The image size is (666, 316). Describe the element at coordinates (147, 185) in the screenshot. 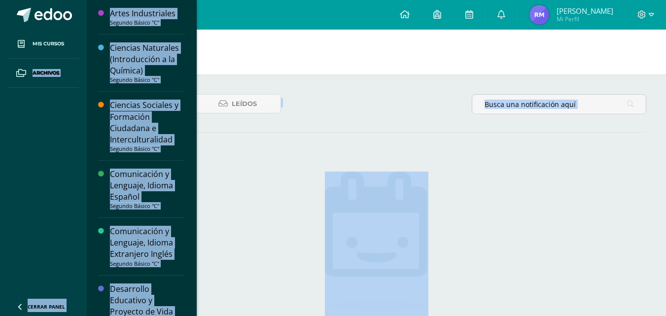

I see `div: Comunicación y Lenguaje, Idioma Español` at that location.